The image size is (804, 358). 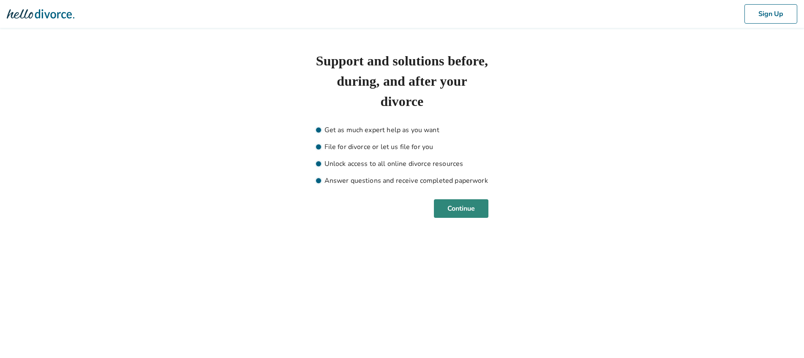 What do you see at coordinates (461, 209) in the screenshot?
I see `button: Continue` at bounding box center [461, 209].